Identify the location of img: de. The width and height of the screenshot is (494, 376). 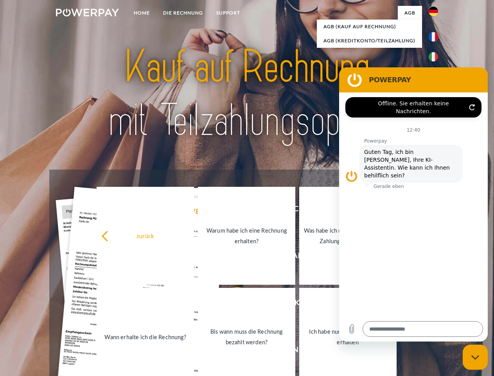
(433, 11).